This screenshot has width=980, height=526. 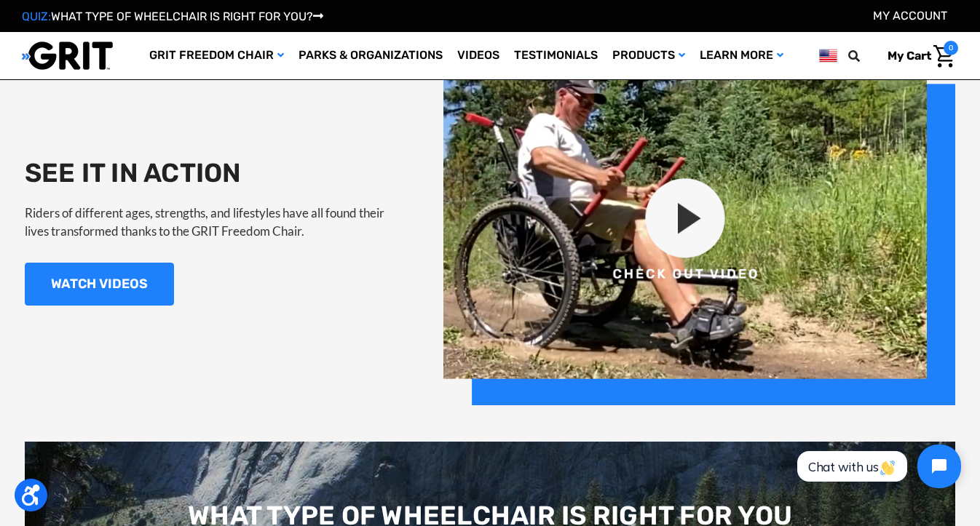 What do you see at coordinates (649, 55) in the screenshot?
I see `a: Products` at bounding box center [649, 55].